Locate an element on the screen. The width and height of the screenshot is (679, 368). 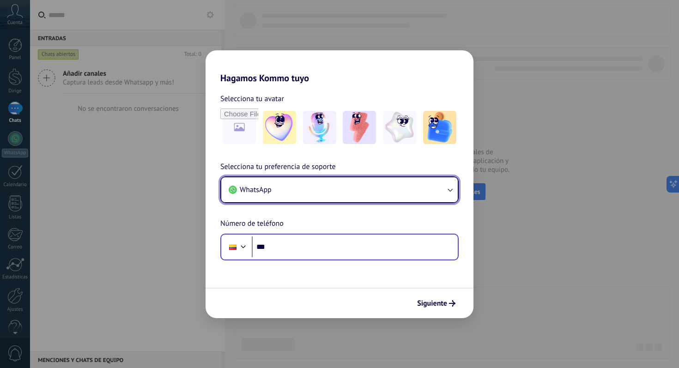
img: -5.jpeg is located at coordinates (440, 127).